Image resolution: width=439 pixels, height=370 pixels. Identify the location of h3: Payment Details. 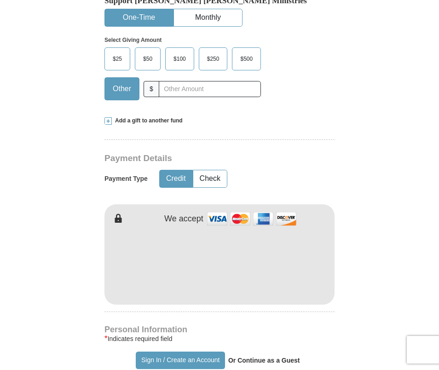
(222, 158).